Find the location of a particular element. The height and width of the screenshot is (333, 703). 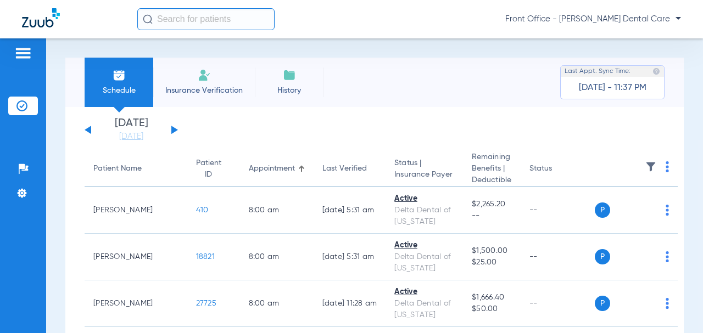

img: filter.svg is located at coordinates (651, 167).